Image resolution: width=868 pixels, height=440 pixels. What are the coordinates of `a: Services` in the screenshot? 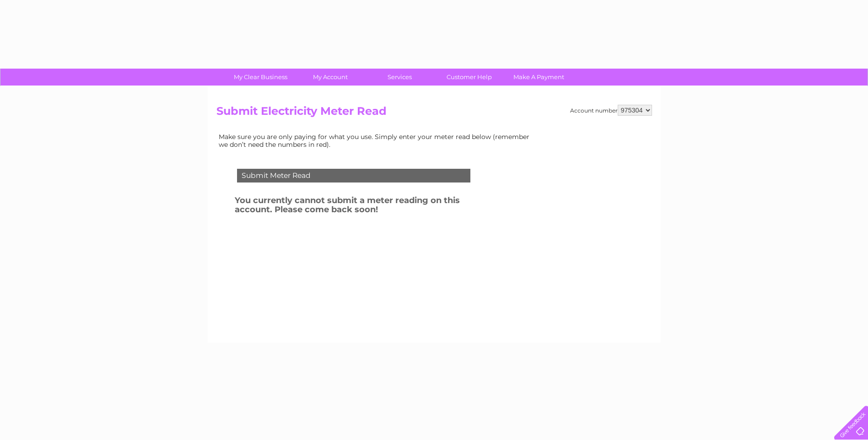 It's located at (399, 77).